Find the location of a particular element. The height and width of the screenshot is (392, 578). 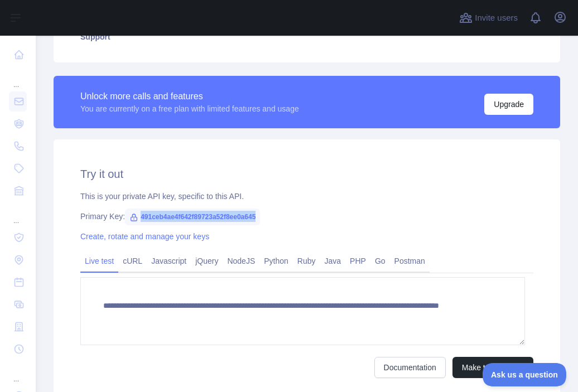

div: Primary Key: is located at coordinates (307, 217).